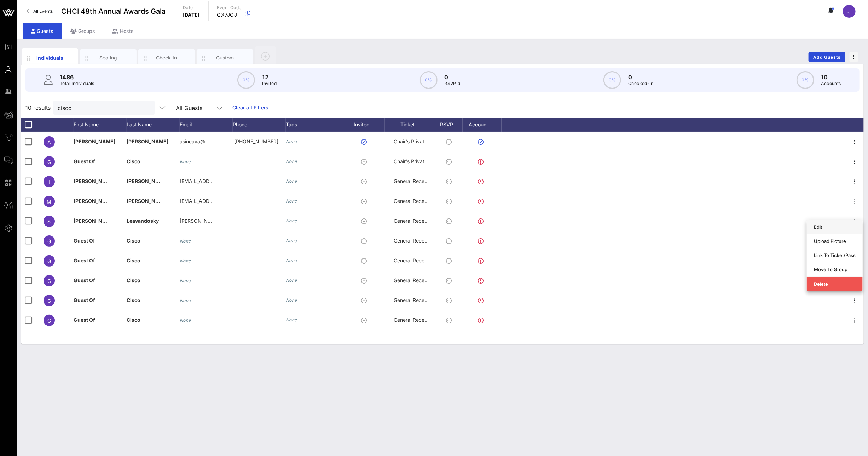 The width and height of the screenshot is (868, 456). I want to click on span: M, so click(50, 201).